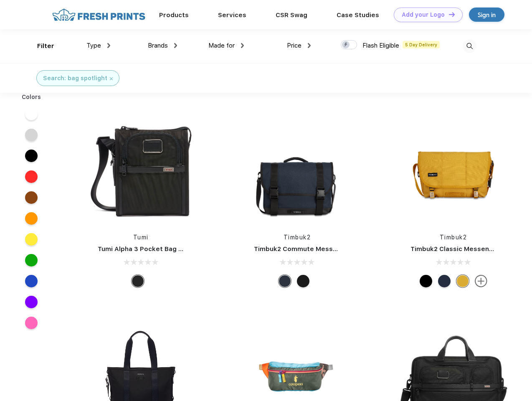 This screenshot has width=532, height=401. What do you see at coordinates (141, 237) in the screenshot?
I see `a: Tumi` at bounding box center [141, 237].